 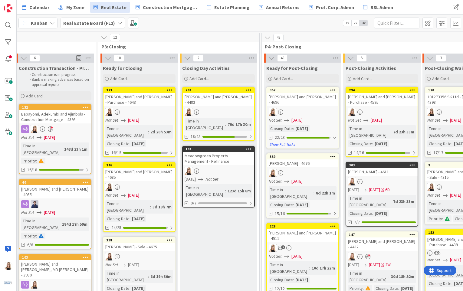 What do you see at coordinates (55, 107) in the screenshot?
I see `div: 132` at bounding box center [55, 107].